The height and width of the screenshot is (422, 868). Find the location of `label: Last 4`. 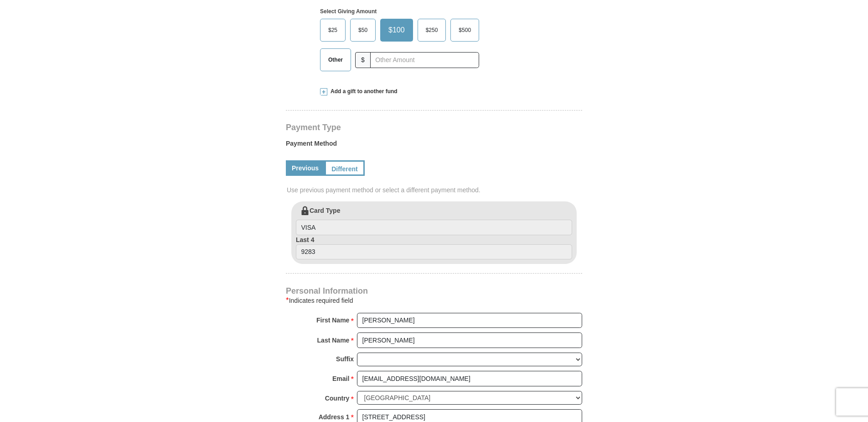

label: Last 4 is located at coordinates (434, 248).